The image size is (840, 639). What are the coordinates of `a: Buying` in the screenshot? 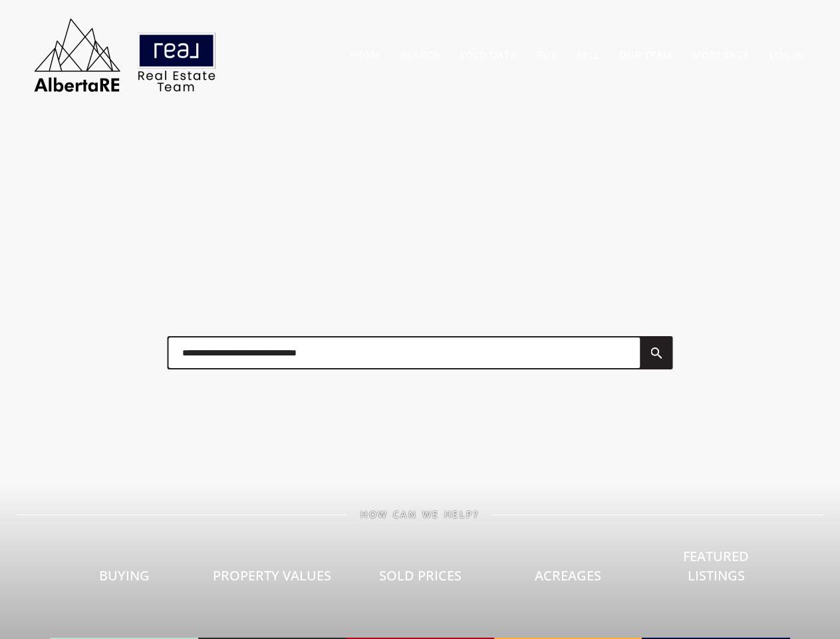 It's located at (124, 579).